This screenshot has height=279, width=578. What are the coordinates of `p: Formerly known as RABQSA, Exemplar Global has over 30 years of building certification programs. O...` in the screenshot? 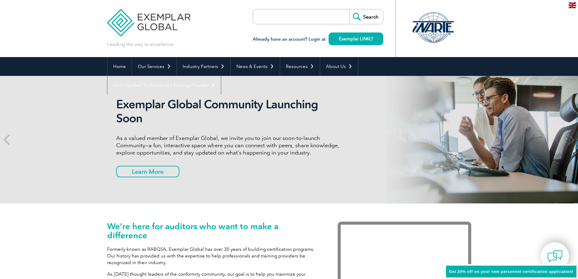 It's located at (213, 256).